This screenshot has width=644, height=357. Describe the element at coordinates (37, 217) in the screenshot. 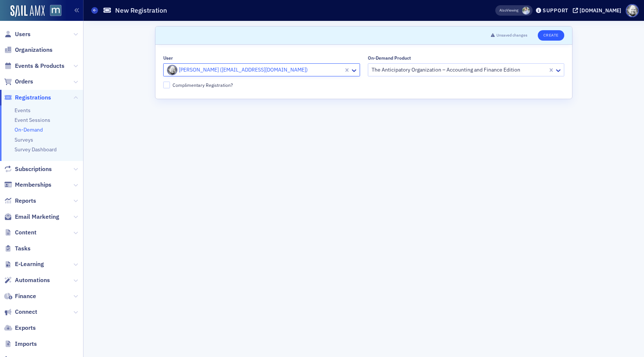

I see `span: Email Marketing` at that location.